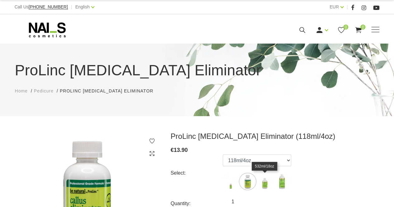  Describe the element at coordinates (44, 91) in the screenshot. I see `span: Pedicure` at that location.